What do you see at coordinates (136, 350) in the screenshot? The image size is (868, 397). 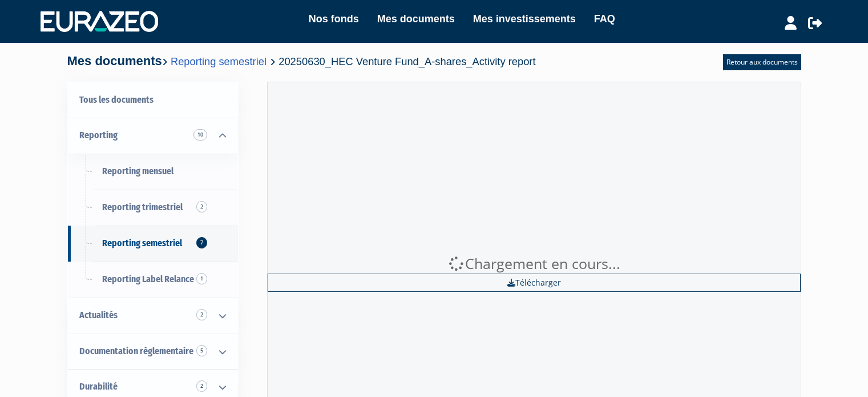 I see `span: Documentation règlementaire` at bounding box center [136, 350].